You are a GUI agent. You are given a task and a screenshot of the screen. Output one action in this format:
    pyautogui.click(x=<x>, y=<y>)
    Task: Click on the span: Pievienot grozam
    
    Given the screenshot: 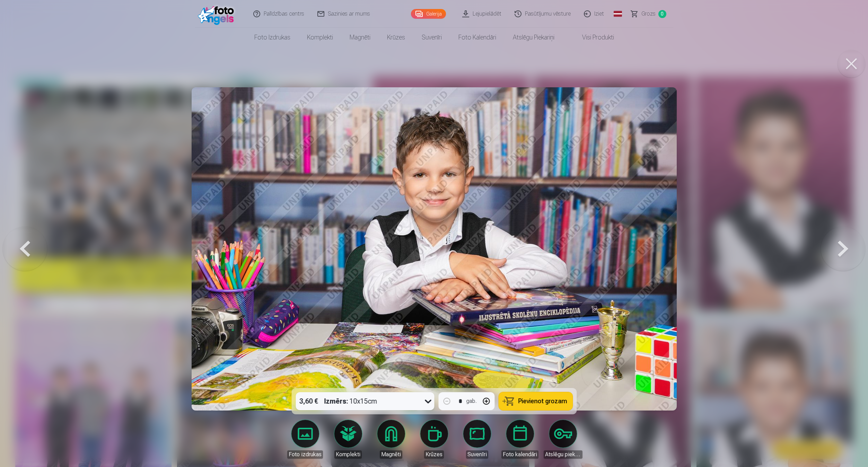 What is the action you would take?
    pyautogui.click(x=542, y=401)
    